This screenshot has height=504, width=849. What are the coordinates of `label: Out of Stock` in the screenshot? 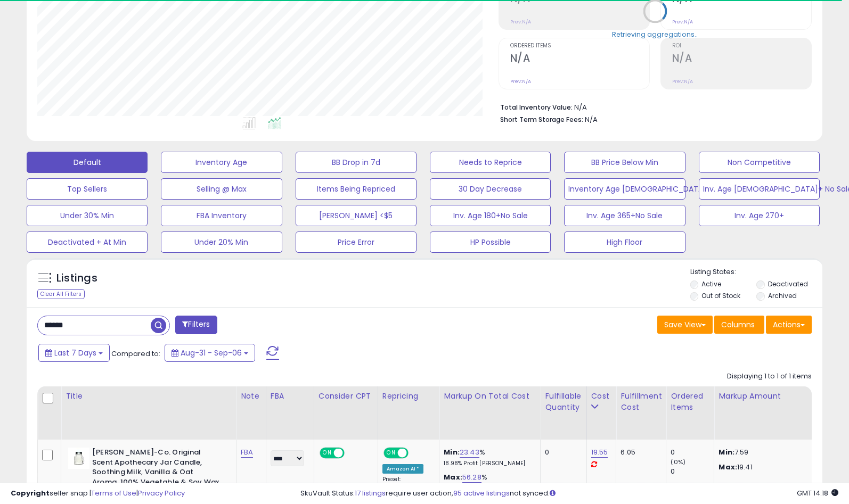 It's located at (721, 296).